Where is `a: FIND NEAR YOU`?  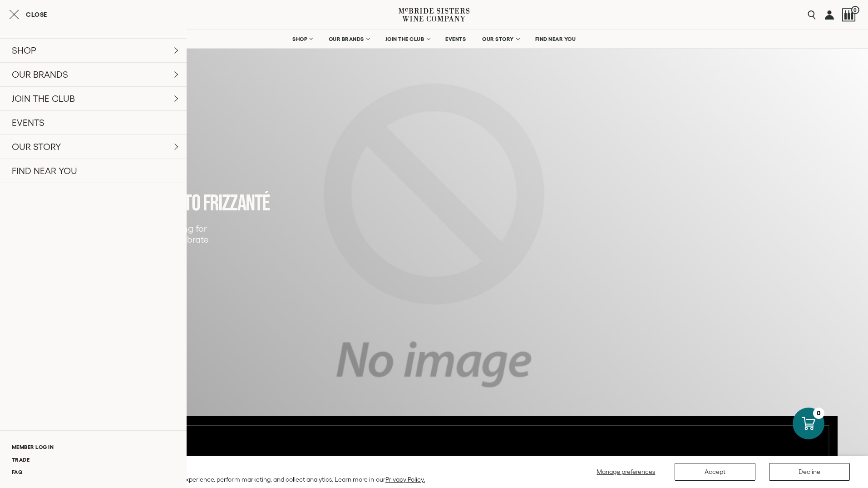 a: FIND NEAR YOU is located at coordinates (556, 39).